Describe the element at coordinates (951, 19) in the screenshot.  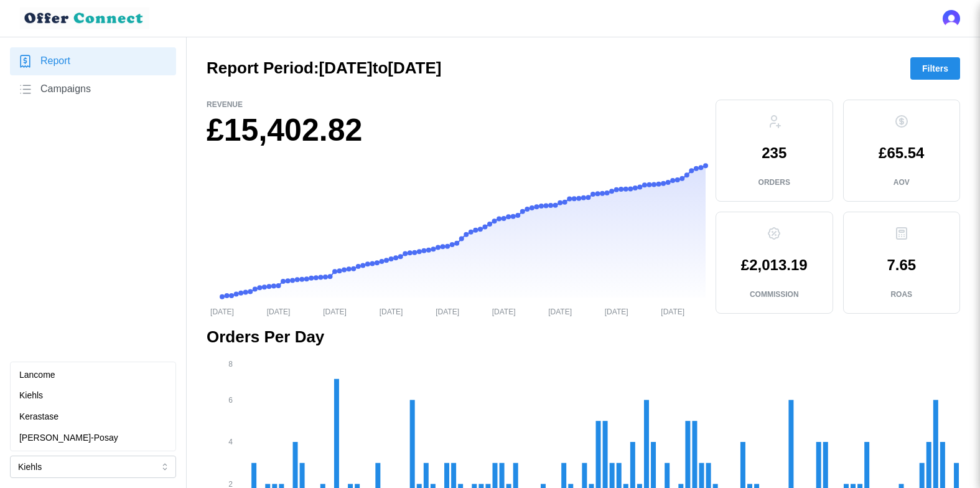
I see `button: Open user button` at that location.